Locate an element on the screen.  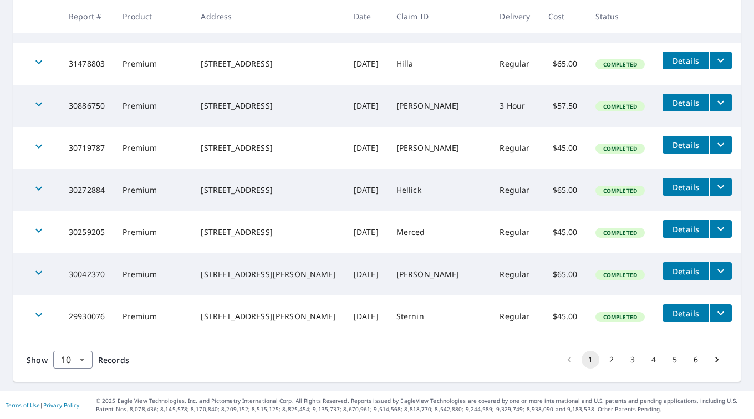
td: 30272884 is located at coordinates (86, 190).